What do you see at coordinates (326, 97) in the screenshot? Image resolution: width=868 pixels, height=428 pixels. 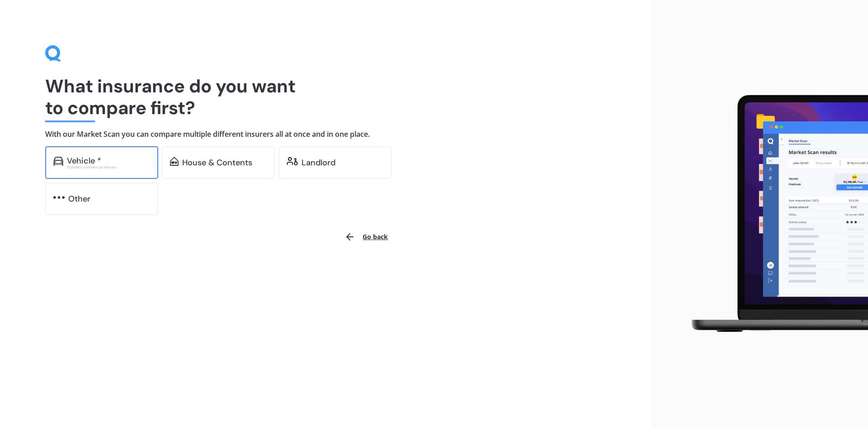 I see `h1: What insurance do you want to compare first?` at bounding box center [326, 97].